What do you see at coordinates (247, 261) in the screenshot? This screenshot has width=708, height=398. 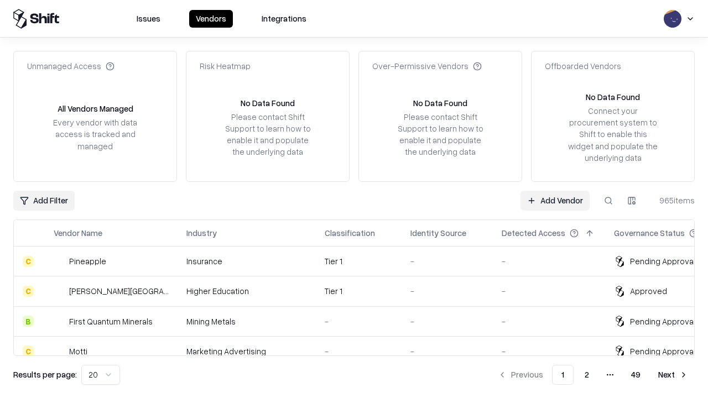 I see `div: Insurance` at bounding box center [247, 261].